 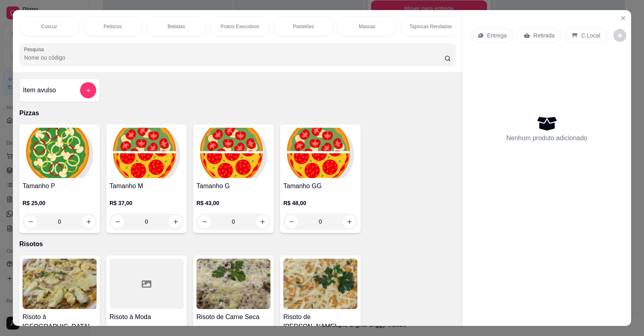 What do you see at coordinates (497, 36) in the screenshot?
I see `p: Entrega` at bounding box center [497, 36].